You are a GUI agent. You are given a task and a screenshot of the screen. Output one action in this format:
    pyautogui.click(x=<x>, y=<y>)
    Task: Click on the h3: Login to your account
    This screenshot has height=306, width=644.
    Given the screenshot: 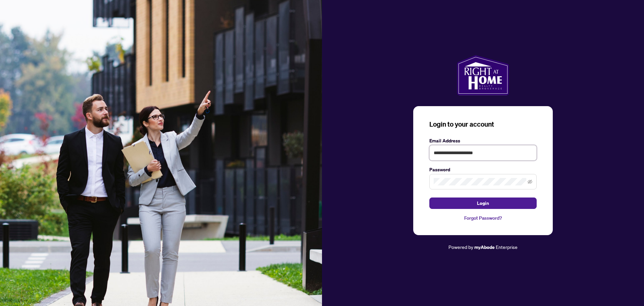 What is the action you would take?
    pyautogui.click(x=483, y=124)
    